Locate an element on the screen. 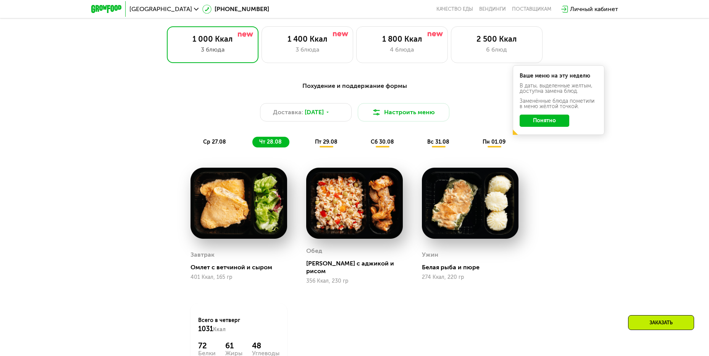 Image resolution: width=709 pixels, height=356 pixels. div: 401 Ккал, 165 гр is located at coordinates (239, 277).